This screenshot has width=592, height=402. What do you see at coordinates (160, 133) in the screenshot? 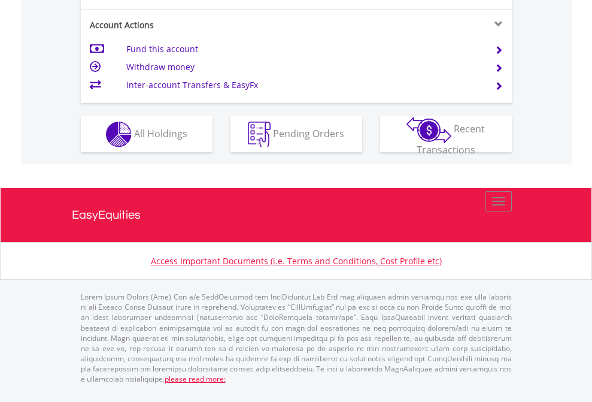
I see `span: All Holdings` at bounding box center [160, 133].